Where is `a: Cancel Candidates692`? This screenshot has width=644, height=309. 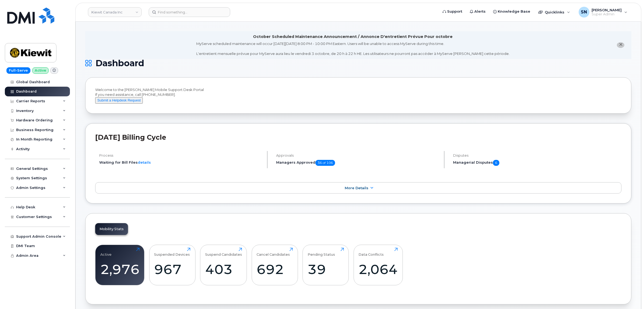 a: Cancel Candidates692 is located at coordinates (274, 265).